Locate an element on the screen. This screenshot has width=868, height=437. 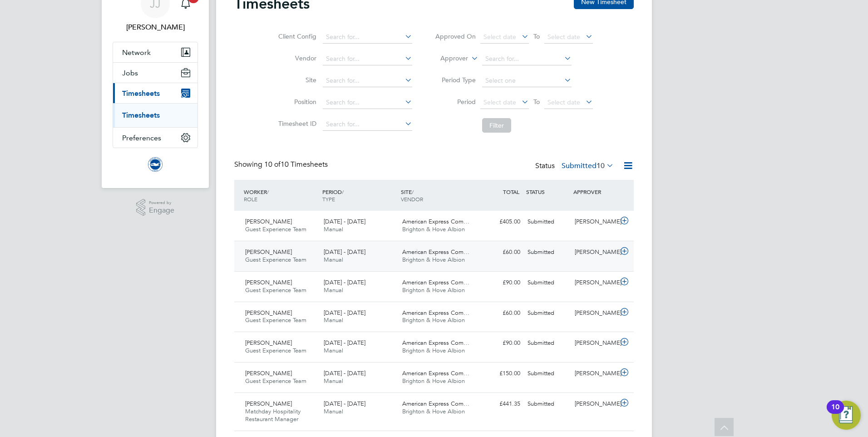
div: £60.00 is located at coordinates (500, 252).